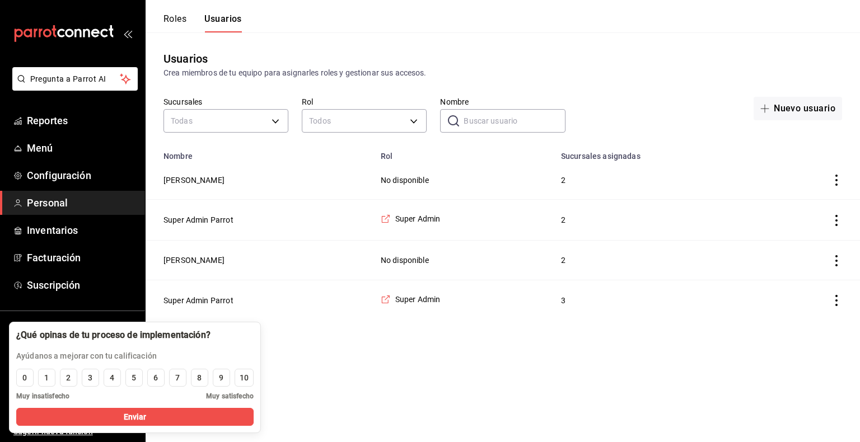 The width and height of the screenshot is (860, 442). Describe the element at coordinates (655, 301) in the screenshot. I see `span: 3` at that location.